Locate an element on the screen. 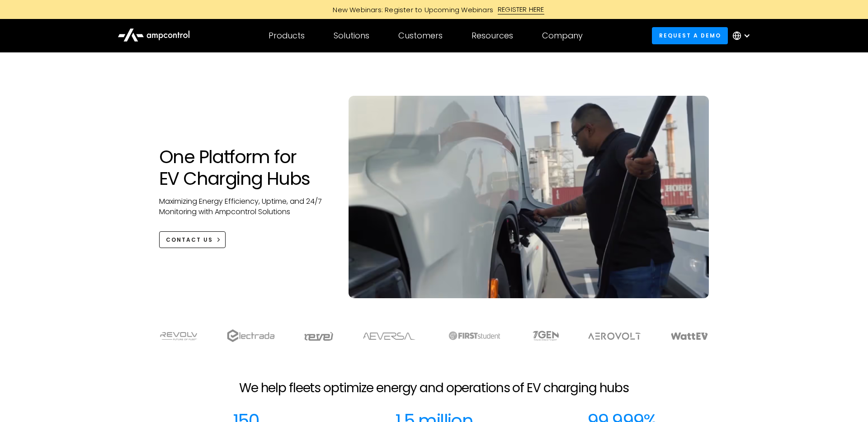  a: New Webinars: Register to Upcoming WebinarsREGISTER HERE is located at coordinates (434, 9).